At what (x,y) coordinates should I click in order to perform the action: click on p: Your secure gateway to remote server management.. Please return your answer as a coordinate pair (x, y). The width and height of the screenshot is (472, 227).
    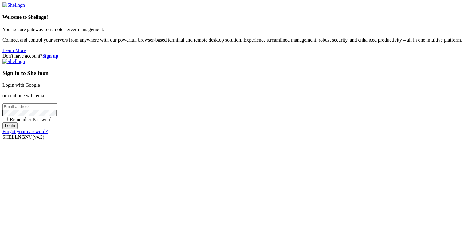
    Looking at the image, I should click on (236, 29).